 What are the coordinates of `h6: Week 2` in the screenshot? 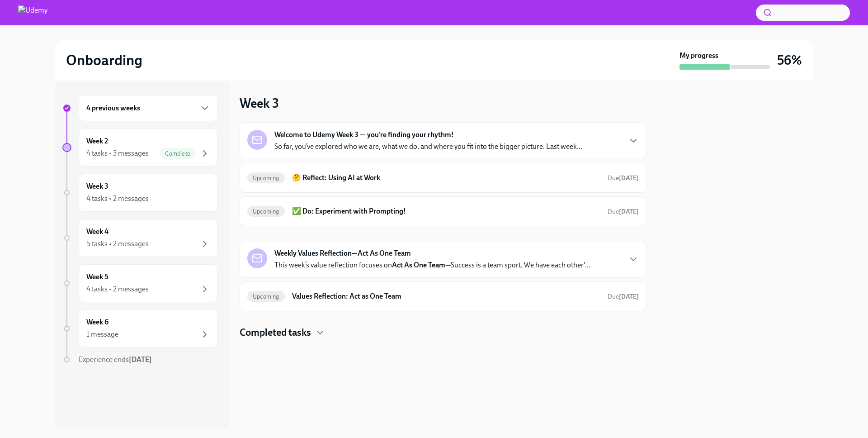 It's located at (97, 141).